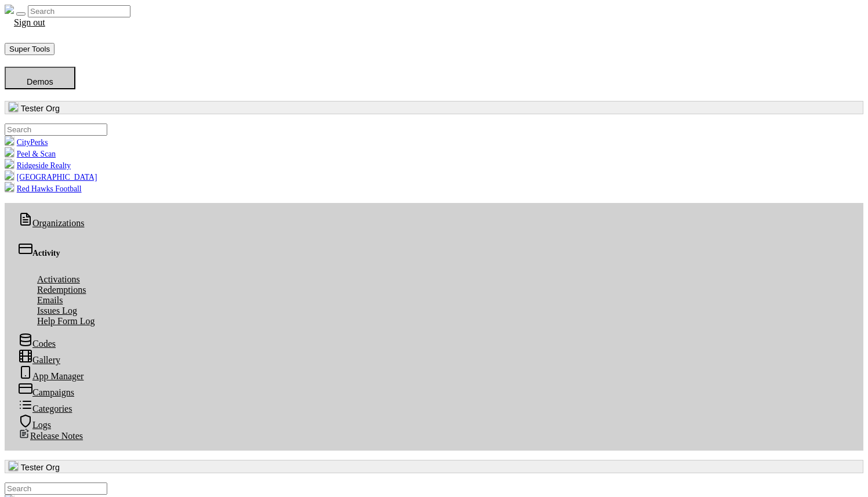  What do you see at coordinates (59, 279) in the screenshot?
I see `a: Activations` at bounding box center [59, 279].